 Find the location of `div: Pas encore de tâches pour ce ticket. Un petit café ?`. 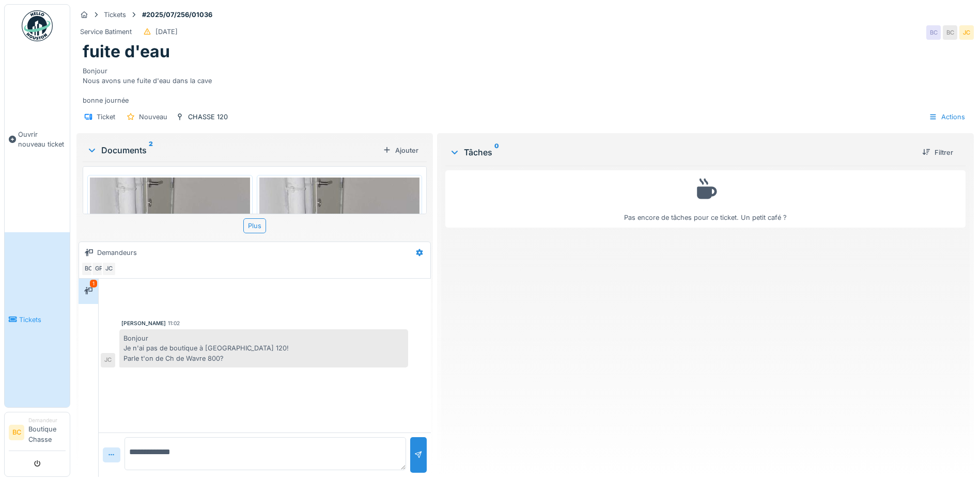

div: Pas encore de tâches pour ce ticket. Un petit café ? is located at coordinates (705, 198).